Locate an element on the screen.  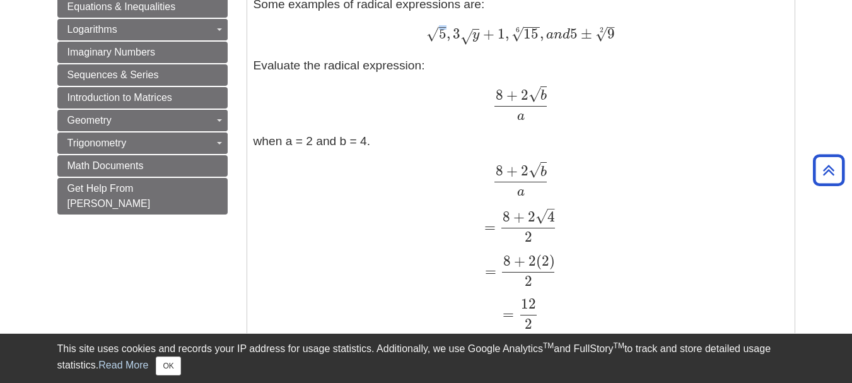
span: y is located at coordinates (475, 35).